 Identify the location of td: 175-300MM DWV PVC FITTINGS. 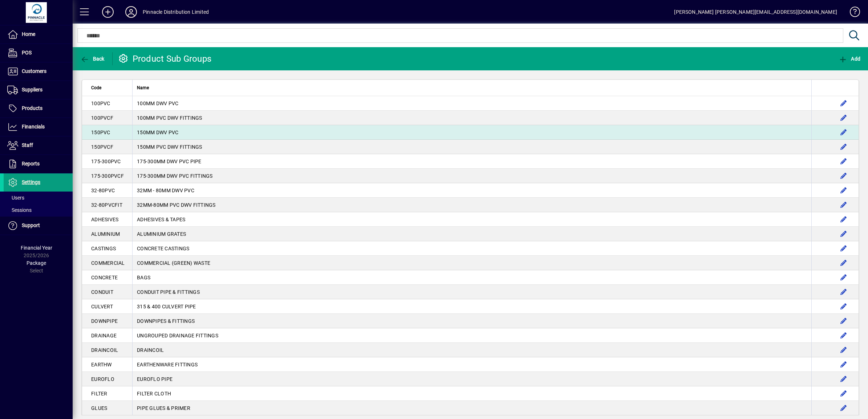
(472, 176).